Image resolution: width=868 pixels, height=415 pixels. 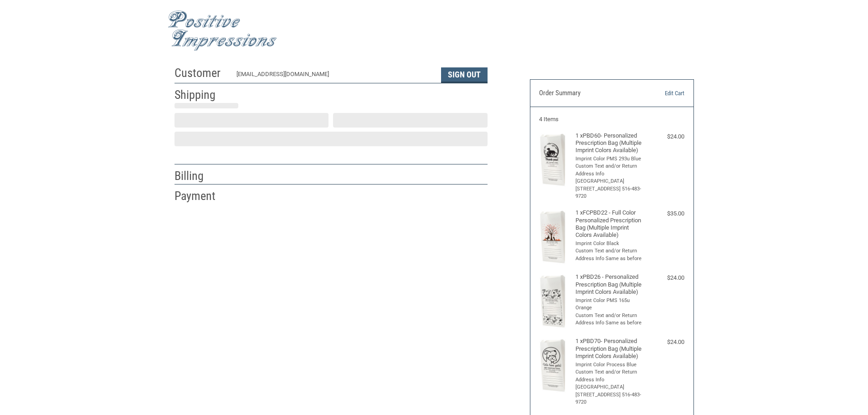 I want to click on h4: 1 x FCPBD22 - Full Color Personalized Prescription Bag (Multiple Imprint Colors Available), so click(x=610, y=224).